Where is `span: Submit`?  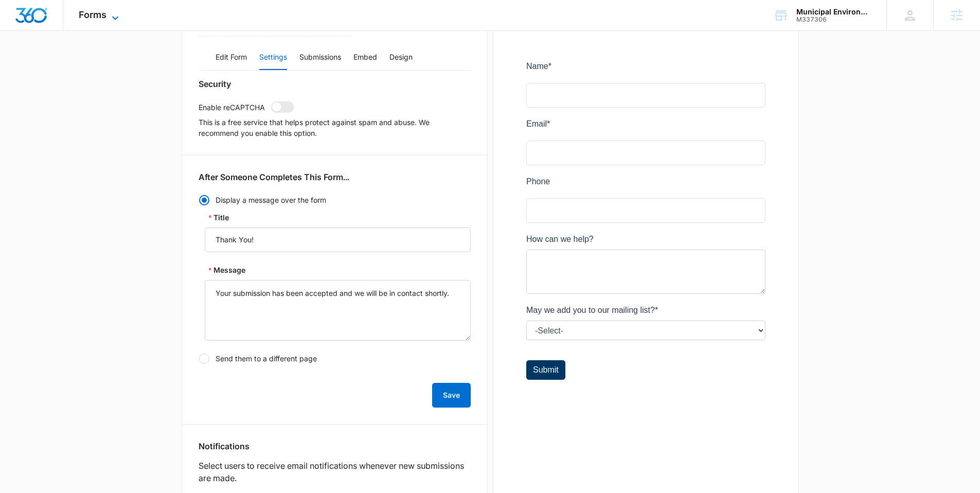
span: Submit is located at coordinates (19, 309).